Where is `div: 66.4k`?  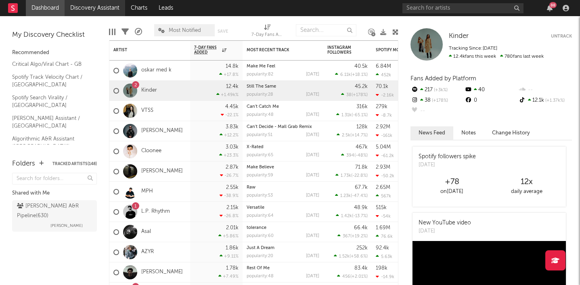
div: 66.4k is located at coordinates (361, 228).